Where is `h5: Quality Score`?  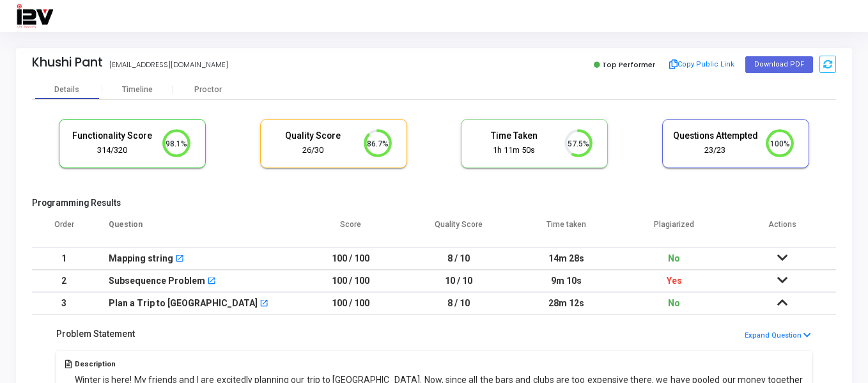
h5: Quality Score is located at coordinates (313, 135).